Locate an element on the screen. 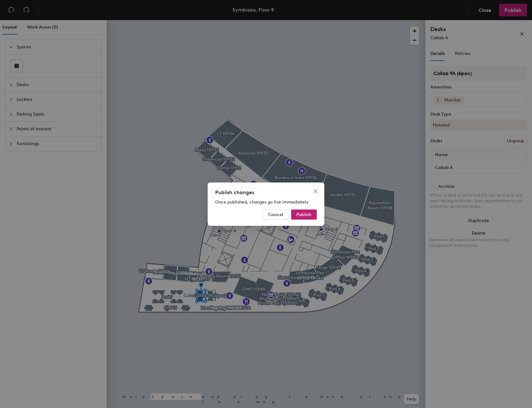 The image size is (532, 408). button: Cancel is located at coordinates (276, 214).